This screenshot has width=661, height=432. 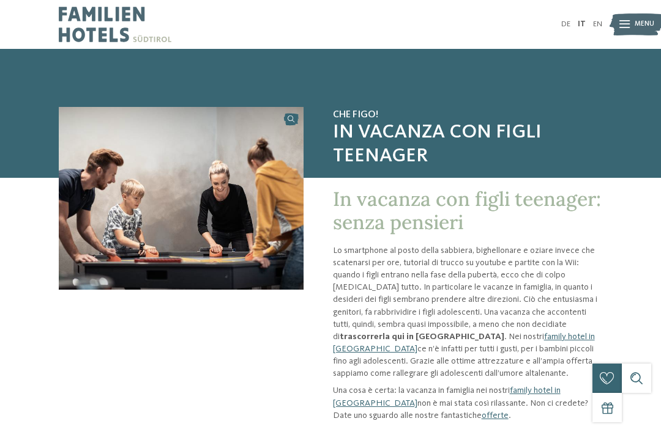 I want to click on p: Lo smartphone al posto della sabbiera, bighellonare e oziare invece che scatenarsi per ore, tutor..., so click(x=467, y=313).